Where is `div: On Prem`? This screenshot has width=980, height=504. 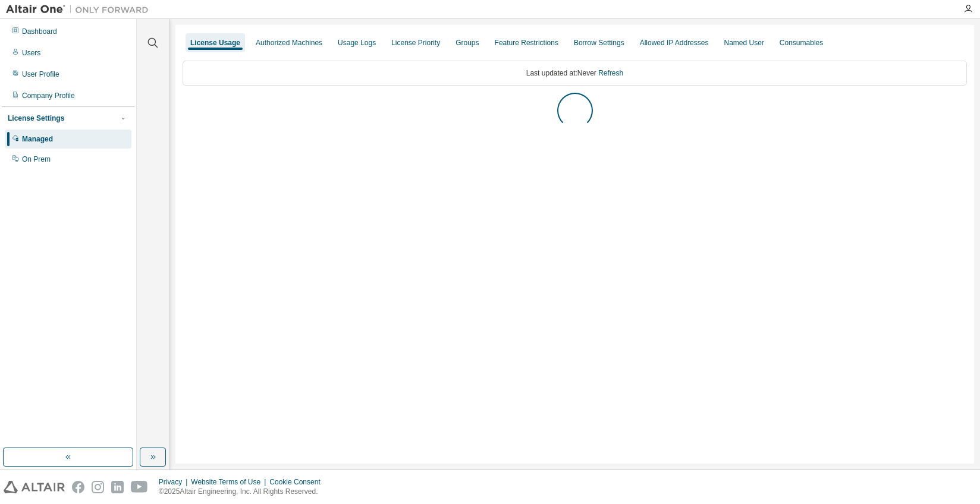
div: On Prem is located at coordinates (36, 159).